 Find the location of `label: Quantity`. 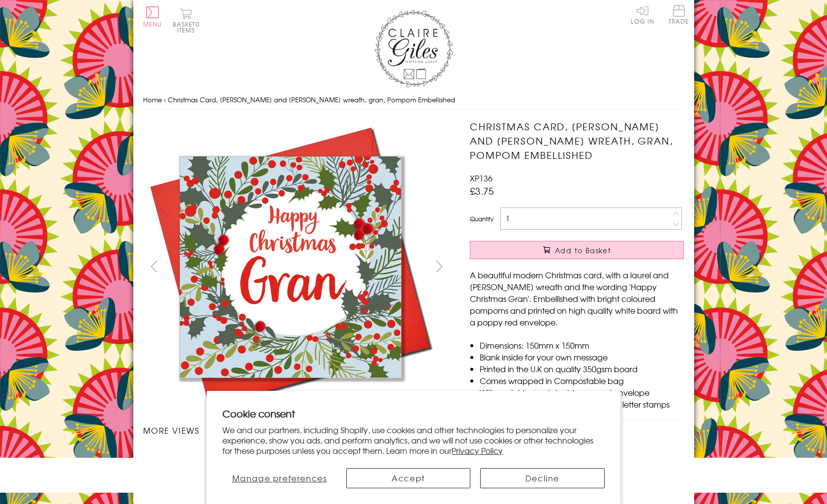

label: Quantity is located at coordinates (481, 218).